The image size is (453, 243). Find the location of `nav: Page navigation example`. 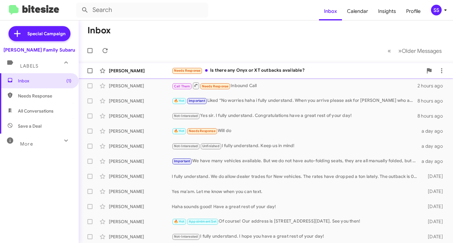

nav: Page navigation example is located at coordinates (415, 51).